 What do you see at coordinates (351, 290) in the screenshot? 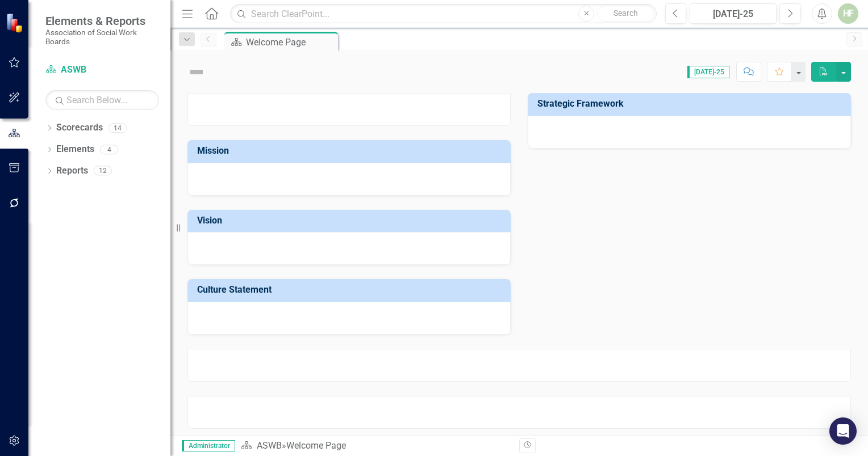
I see `h3: Culture Statement` at bounding box center [351, 290].